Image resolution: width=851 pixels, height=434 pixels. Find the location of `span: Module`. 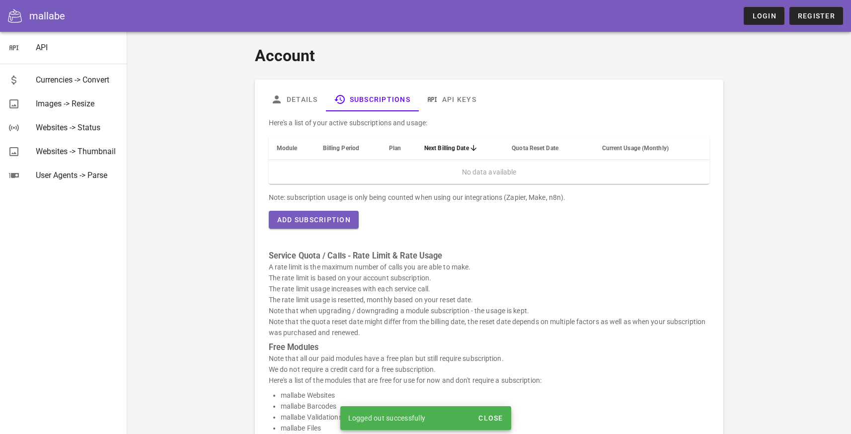

span: Module is located at coordinates (287, 148).